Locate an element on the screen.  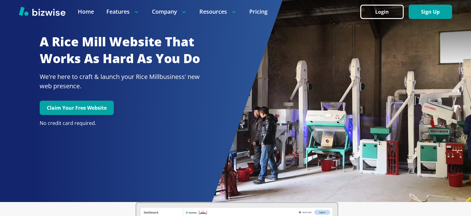
p: We're here to craft & launch your Rice Mill business' new web presence. is located at coordinates (126, 81).